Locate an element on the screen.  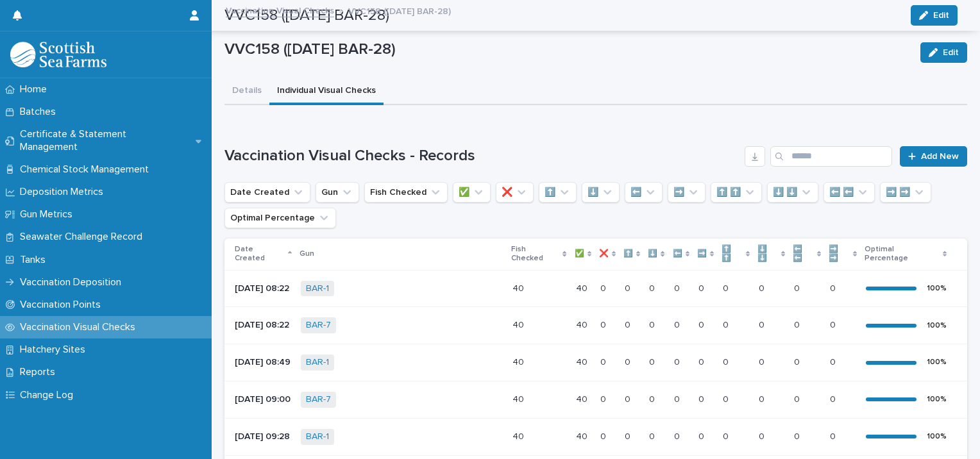
p: Certificate & Statement Management is located at coordinates (105, 140).